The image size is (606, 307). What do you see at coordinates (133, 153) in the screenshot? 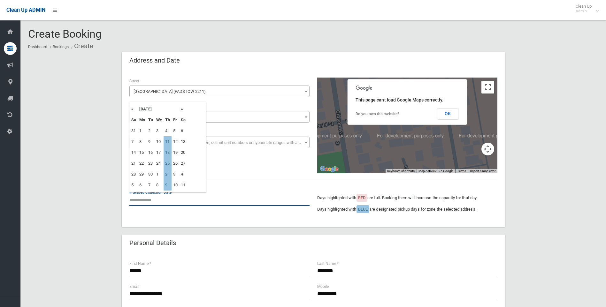
I see `td: 14` at bounding box center [133, 153].